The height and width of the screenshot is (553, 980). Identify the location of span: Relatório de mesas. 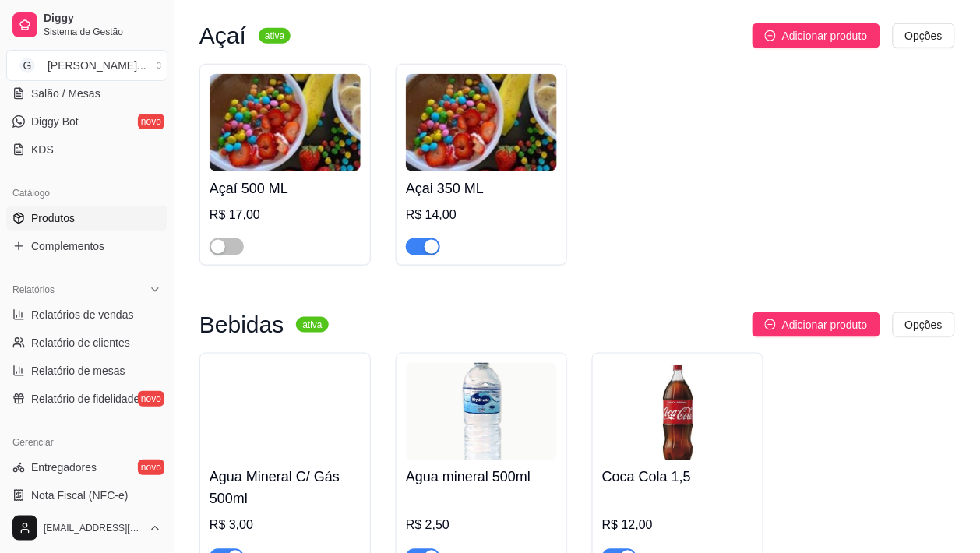
(78, 370).